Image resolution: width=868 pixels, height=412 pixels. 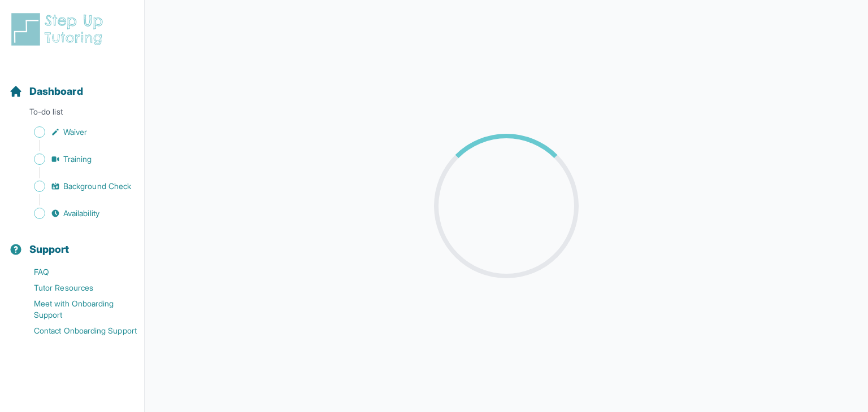 I want to click on a: Contact Onboarding Support, so click(x=76, y=331).